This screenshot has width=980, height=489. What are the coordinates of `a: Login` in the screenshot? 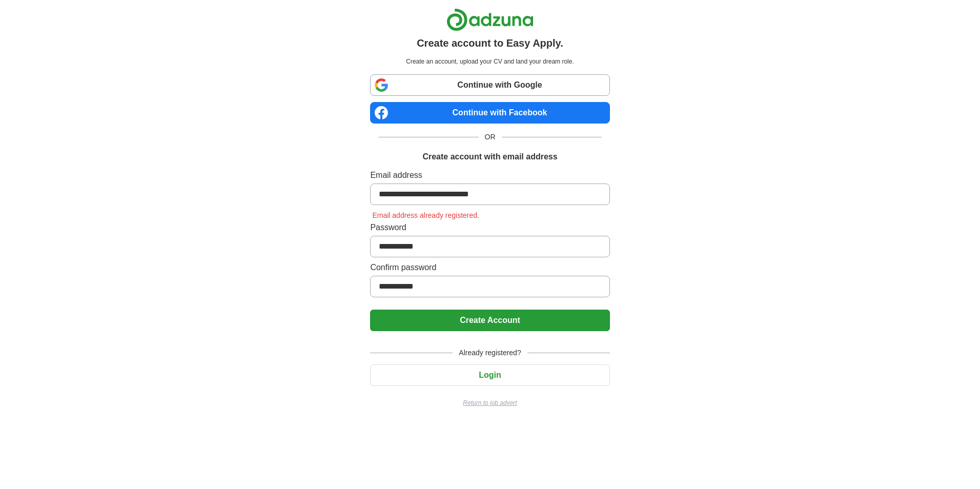 It's located at (489, 374).